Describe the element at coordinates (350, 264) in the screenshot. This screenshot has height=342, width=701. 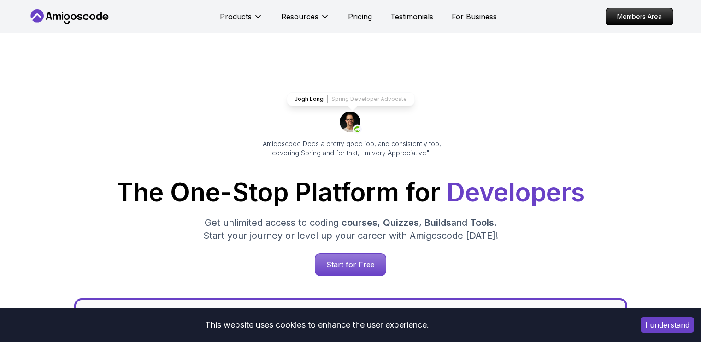
I see `a: Start for Free` at that location.